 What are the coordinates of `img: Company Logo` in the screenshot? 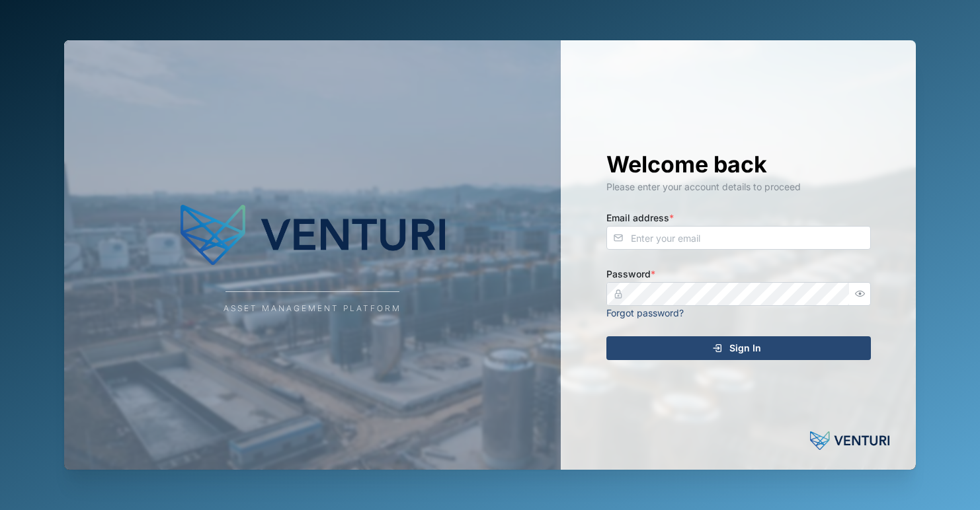 It's located at (313, 235).